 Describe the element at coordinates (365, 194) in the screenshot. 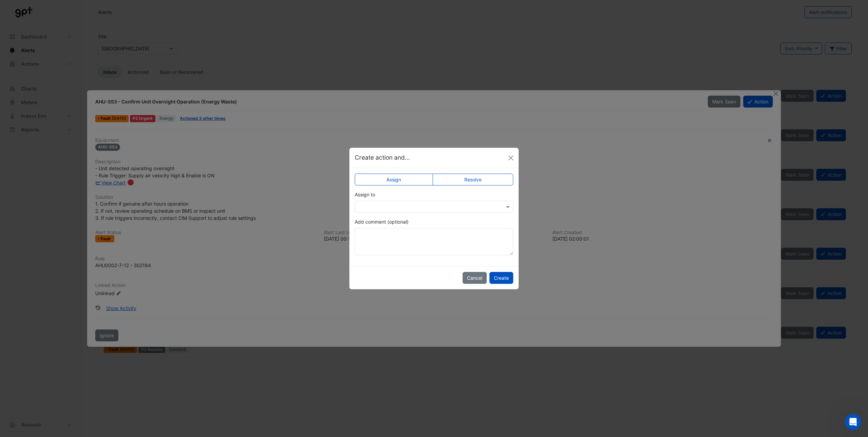

I see `label: Assign to` at that location.